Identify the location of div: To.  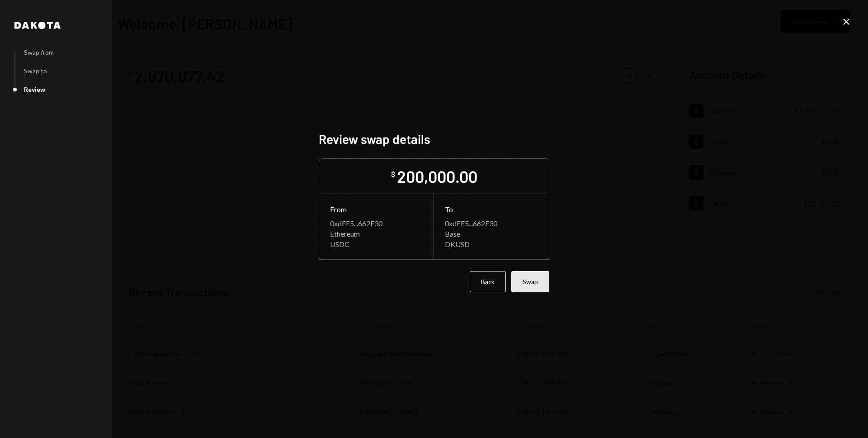
(492, 209).